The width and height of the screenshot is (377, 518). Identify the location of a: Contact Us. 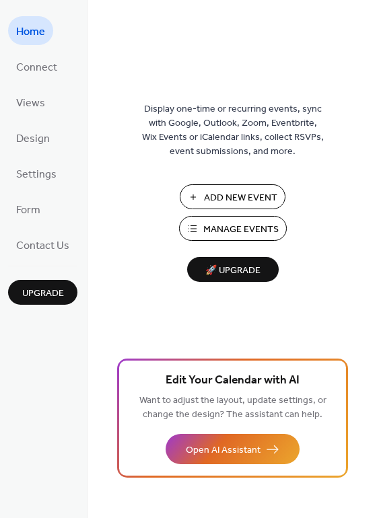
(42, 244).